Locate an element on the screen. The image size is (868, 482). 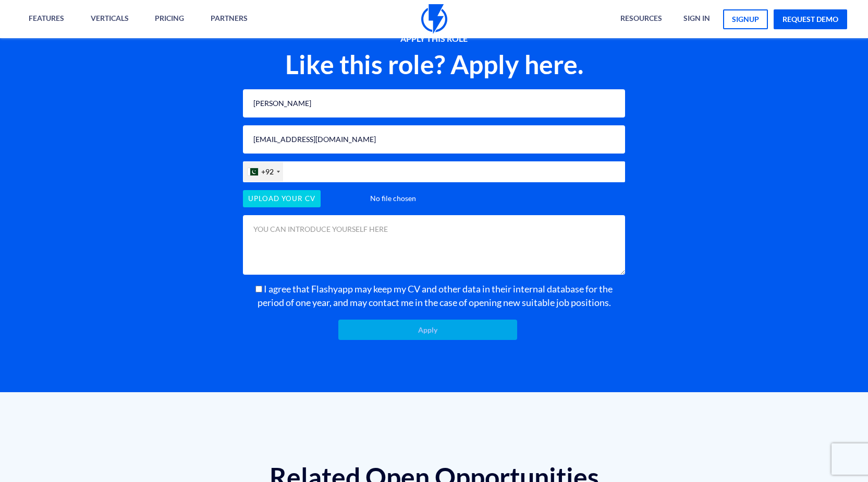
h2: Like this role? Apply here. is located at coordinates (434, 64).